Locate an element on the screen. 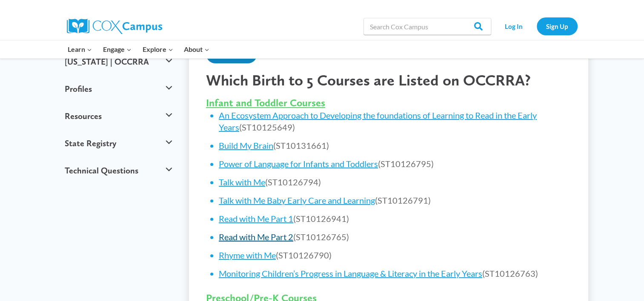 This screenshot has width=644, height=301. a: Talk with Me Baby Early Care and Learning is located at coordinates (297, 200).